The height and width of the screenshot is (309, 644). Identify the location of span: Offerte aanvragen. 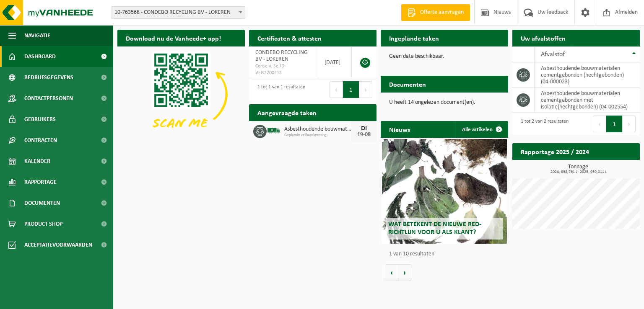
(441, 12).